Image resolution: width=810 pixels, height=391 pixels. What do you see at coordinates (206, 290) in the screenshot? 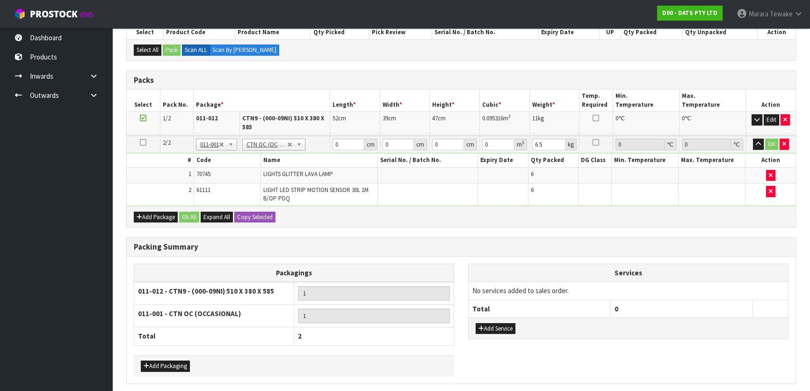
I see `strong: 011-012 - CTN9 - (000-09NI) 510 X 380 X 585` at bounding box center [206, 290].